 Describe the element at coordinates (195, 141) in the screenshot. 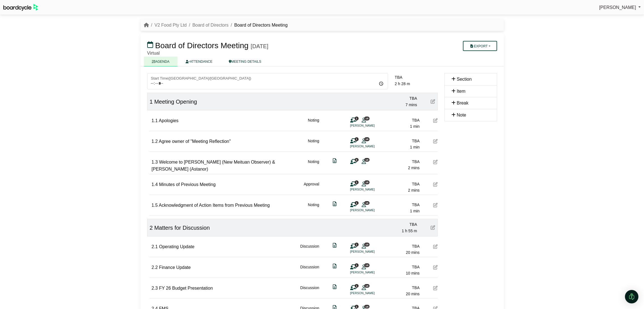

I see `span: Agree owner of "Meeting Reflection"` at that location.